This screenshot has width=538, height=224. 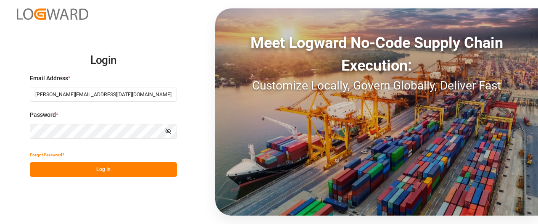 What do you see at coordinates (376, 54) in the screenshot?
I see `div: Meet Logward No-Code Supply Chain Execution:` at bounding box center [376, 54].